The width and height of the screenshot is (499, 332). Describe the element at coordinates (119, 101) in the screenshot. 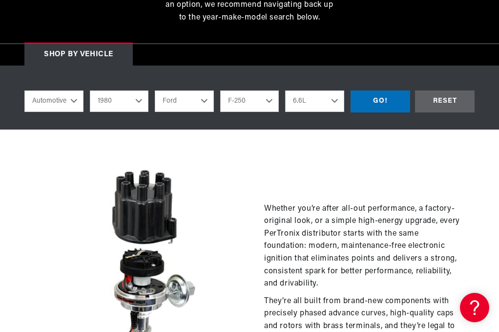

I see `select: Year` at that location.